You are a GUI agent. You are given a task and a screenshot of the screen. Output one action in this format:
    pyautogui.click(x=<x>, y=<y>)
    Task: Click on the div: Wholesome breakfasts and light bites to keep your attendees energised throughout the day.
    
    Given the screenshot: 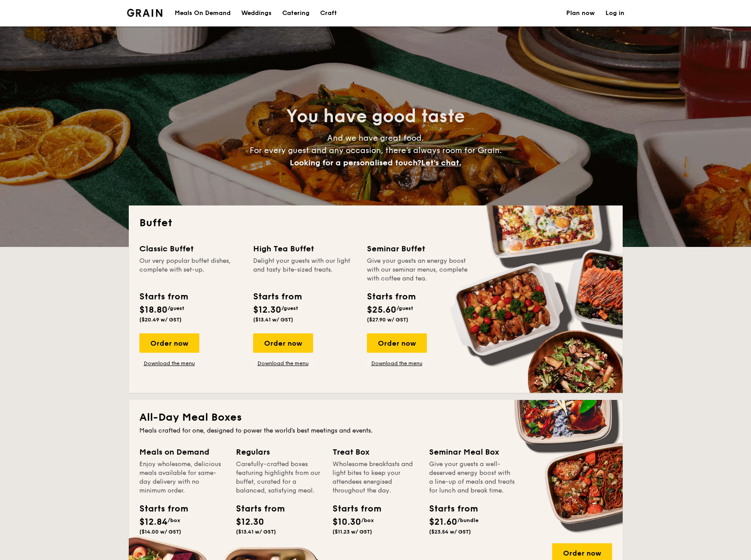 What is the action you would take?
    pyautogui.click(x=375, y=478)
    